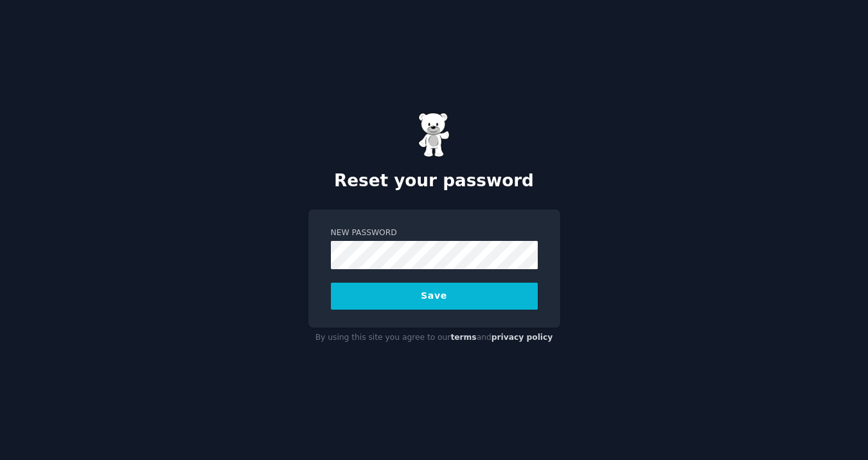 This screenshot has height=460, width=868. Describe the element at coordinates (434, 182) in the screenshot. I see `h2: Reset your password` at that location.